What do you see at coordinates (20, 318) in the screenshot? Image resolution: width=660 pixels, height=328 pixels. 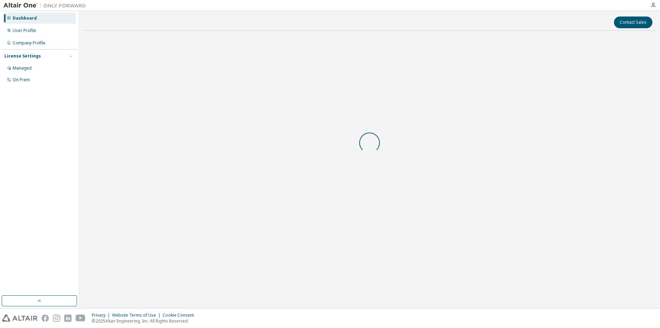 I see `img: altair_logo.svg` at bounding box center [20, 318].